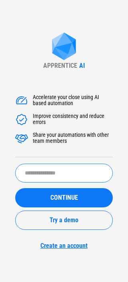 The image size is (128, 282). Describe the element at coordinates (64, 220) in the screenshot. I see `span: Try a demo` at that location.